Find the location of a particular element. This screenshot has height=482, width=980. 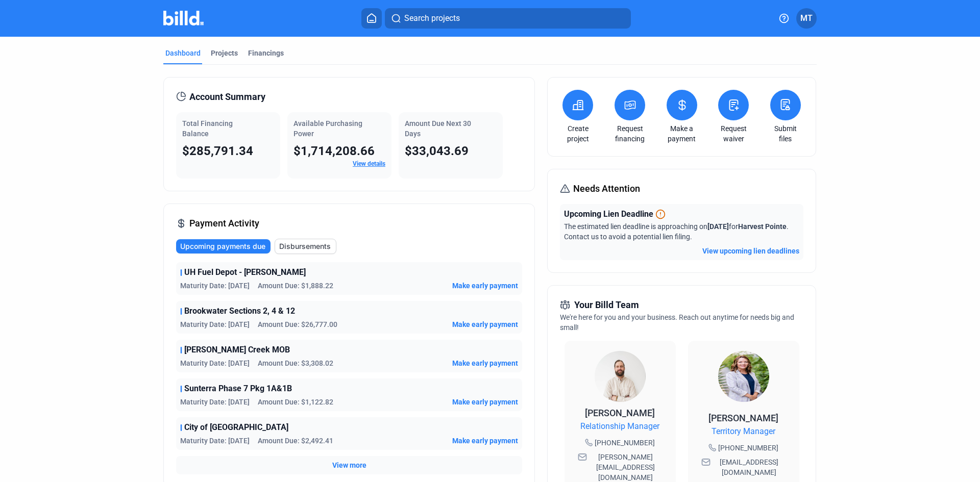

span: Sunterra Phase 7 Pkg 1A&1B is located at coordinates (237, 388).